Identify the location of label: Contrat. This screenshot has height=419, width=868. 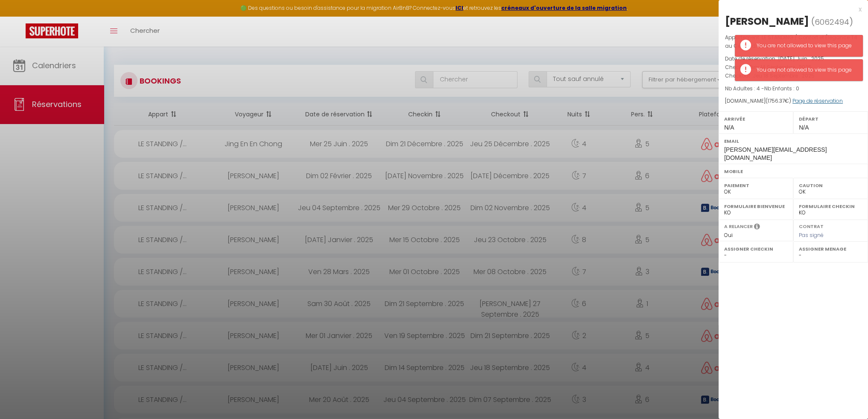
(811, 226).